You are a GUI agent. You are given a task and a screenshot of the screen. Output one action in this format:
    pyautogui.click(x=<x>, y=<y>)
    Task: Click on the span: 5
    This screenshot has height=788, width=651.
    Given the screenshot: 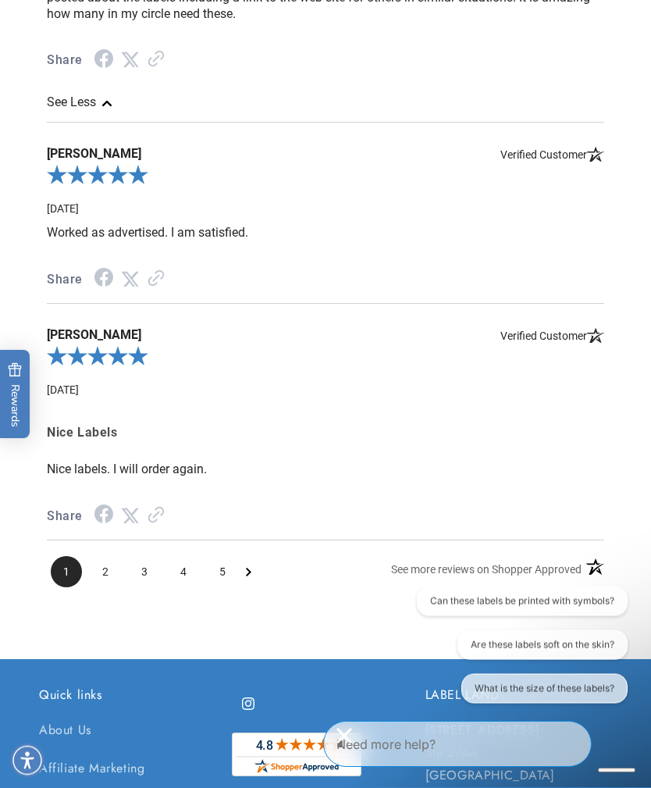 What is the action you would take?
    pyautogui.click(x=222, y=572)
    